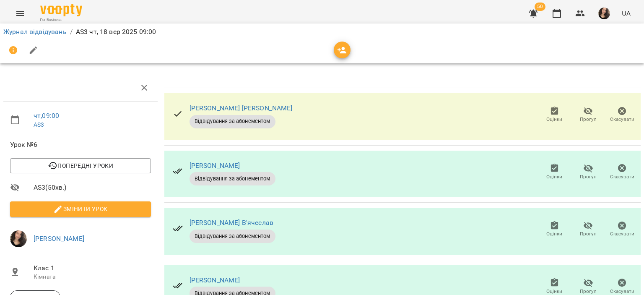  Describe the element at coordinates (81, 165) in the screenshot. I see `button: Попередні уроки` at that location.